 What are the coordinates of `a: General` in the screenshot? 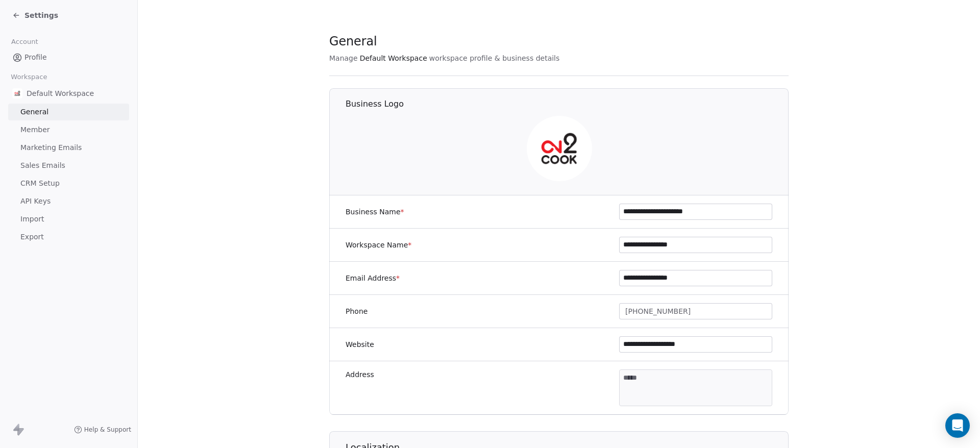 It's located at (68, 112).